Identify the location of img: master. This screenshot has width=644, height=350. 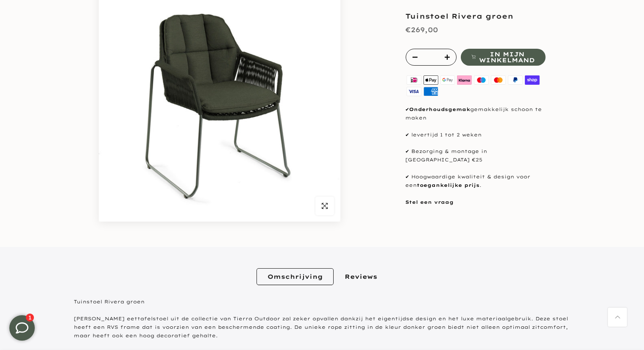
(498, 80).